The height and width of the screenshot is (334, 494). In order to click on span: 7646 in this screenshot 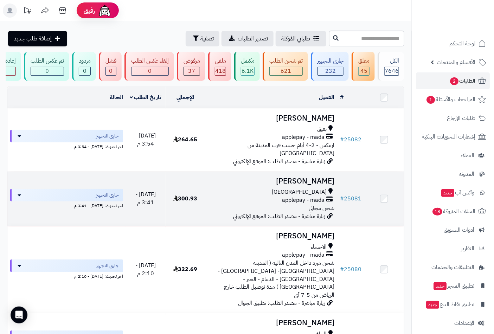, I will do `click(392, 71)`.